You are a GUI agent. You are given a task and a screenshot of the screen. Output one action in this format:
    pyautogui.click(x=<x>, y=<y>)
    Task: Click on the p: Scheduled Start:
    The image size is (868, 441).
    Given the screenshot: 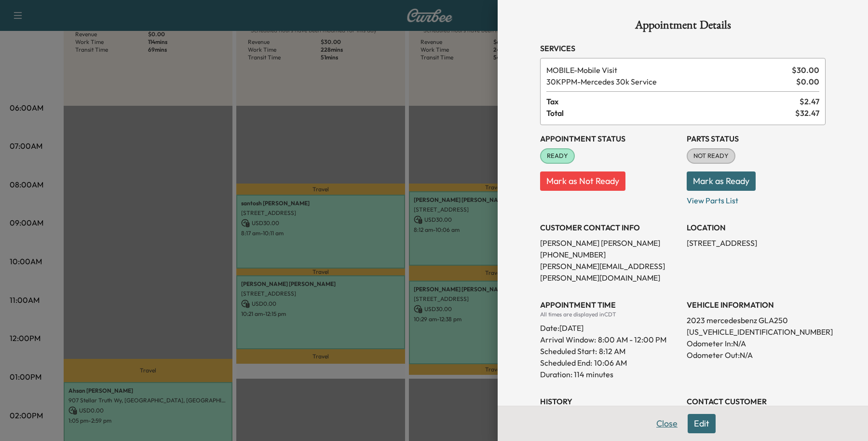 What is the action you would take?
    pyautogui.click(x=569, y=351)
    